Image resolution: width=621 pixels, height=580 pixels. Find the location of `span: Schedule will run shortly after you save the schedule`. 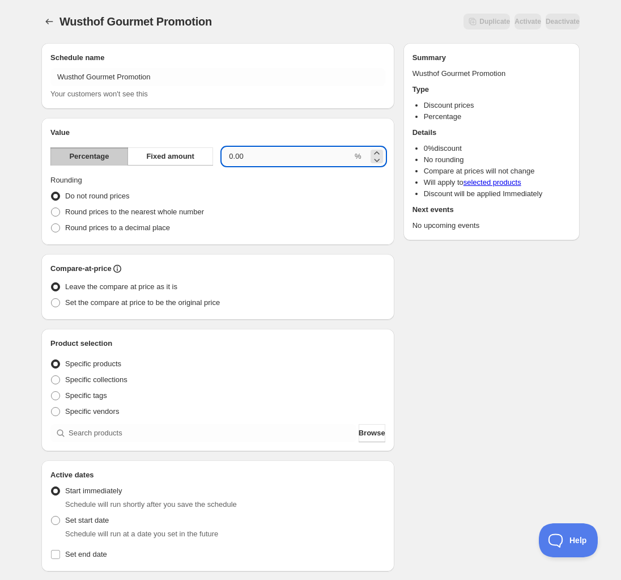

span: Schedule will run shortly after you save the schedule is located at coordinates (151, 504).